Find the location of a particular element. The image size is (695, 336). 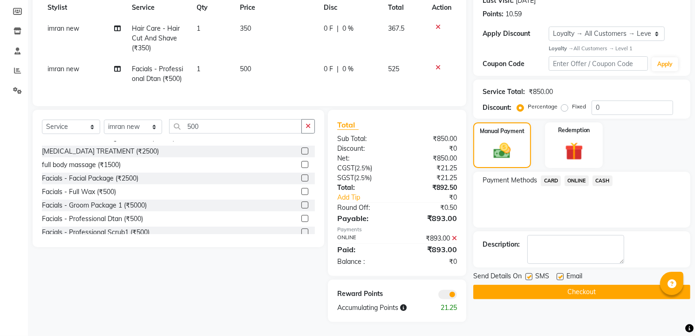

span: Email is located at coordinates (574, 277).